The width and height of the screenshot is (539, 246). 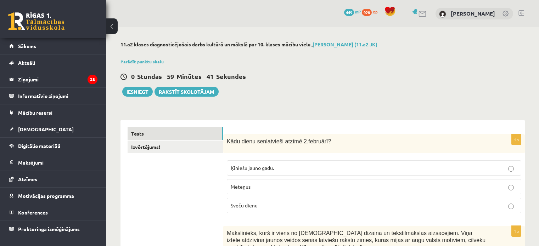 What do you see at coordinates (53, 196) in the screenshot?
I see `a: Motivācijas programma` at bounding box center [53, 196].